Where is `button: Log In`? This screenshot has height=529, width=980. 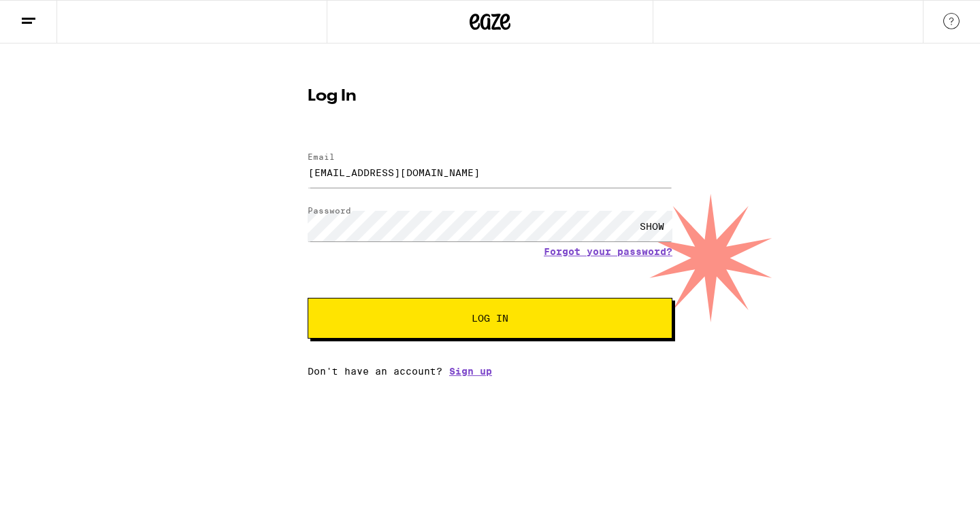
button: Log In is located at coordinates (490, 318).